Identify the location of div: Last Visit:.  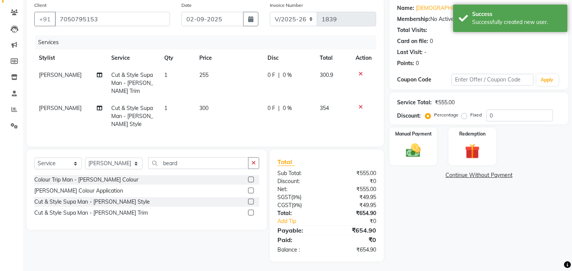
(410, 52).